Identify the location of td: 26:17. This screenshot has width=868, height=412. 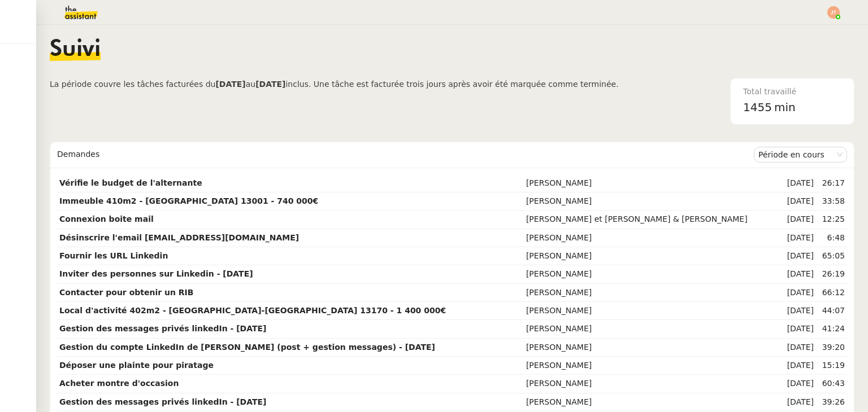
(832, 184).